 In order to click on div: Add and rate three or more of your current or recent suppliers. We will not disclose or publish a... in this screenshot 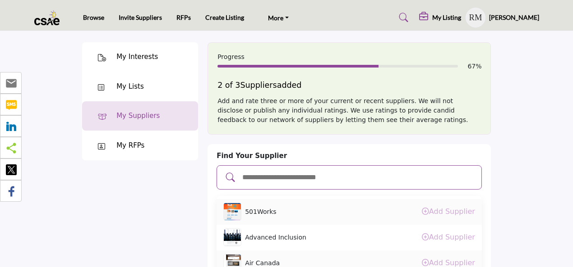, I will do `click(349, 110)`.